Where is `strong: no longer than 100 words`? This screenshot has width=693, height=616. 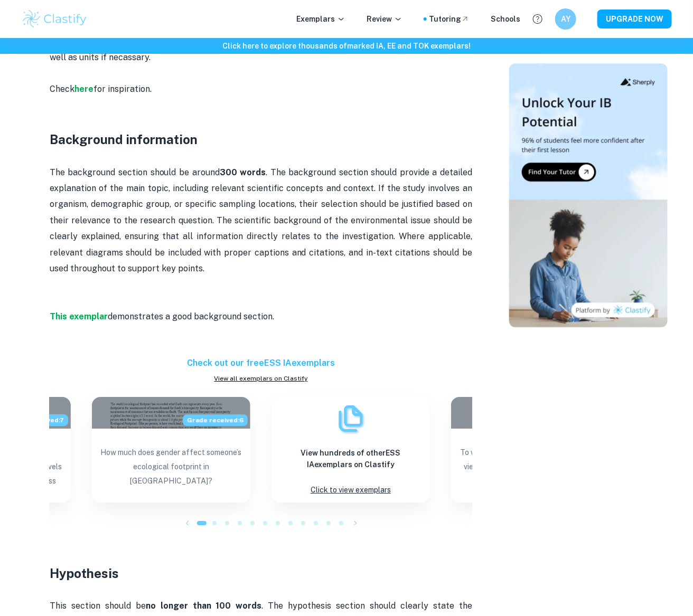 strong: no longer than 100 words is located at coordinates (204, 605).